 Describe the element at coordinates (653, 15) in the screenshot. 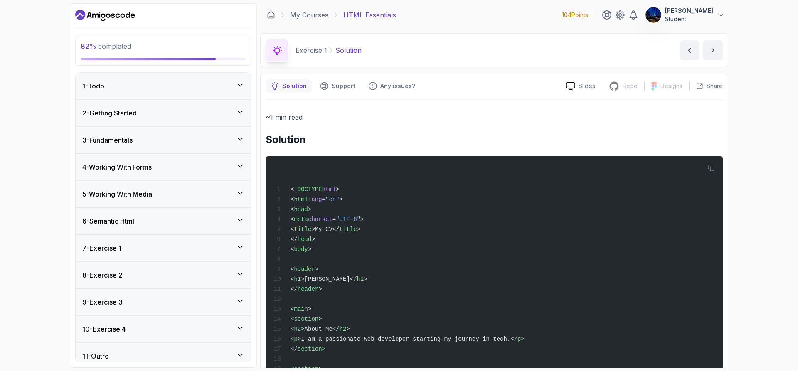

I see `img: user profile image` at that location.